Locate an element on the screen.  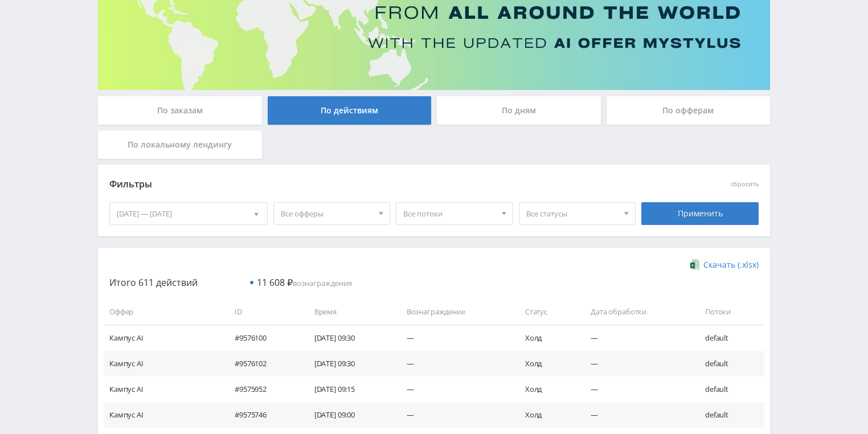
a: Скачать (.xlsx) is located at coordinates (724, 265).